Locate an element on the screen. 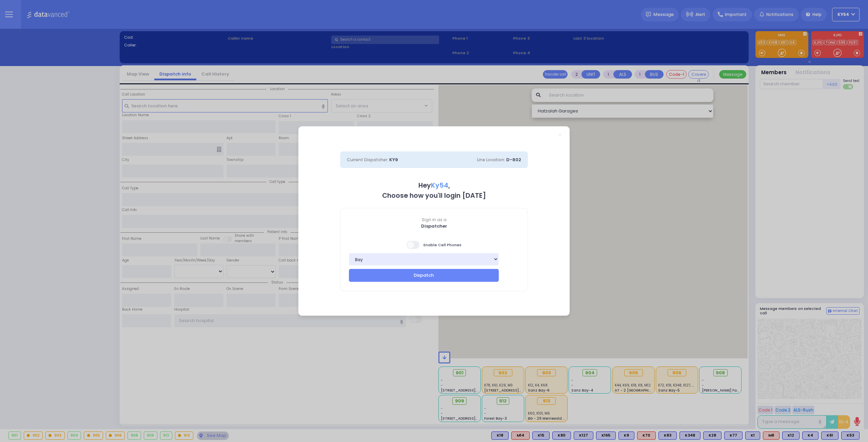  a: Close is located at coordinates (559, 135).